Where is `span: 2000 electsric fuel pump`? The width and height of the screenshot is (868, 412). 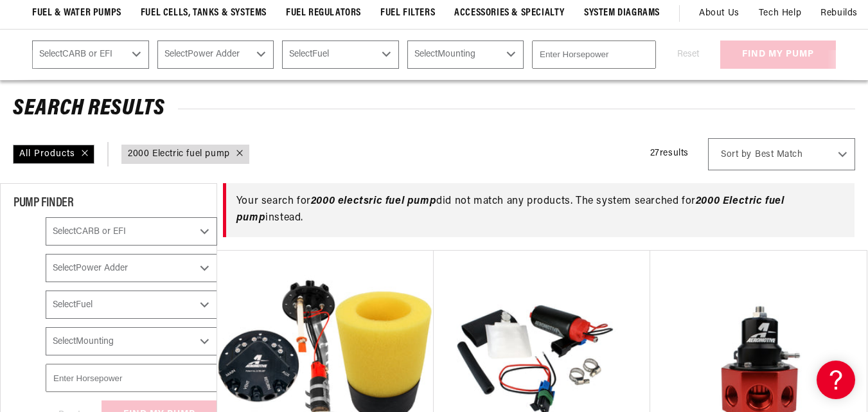 span: 2000 electsric fuel pump is located at coordinates (373, 201).